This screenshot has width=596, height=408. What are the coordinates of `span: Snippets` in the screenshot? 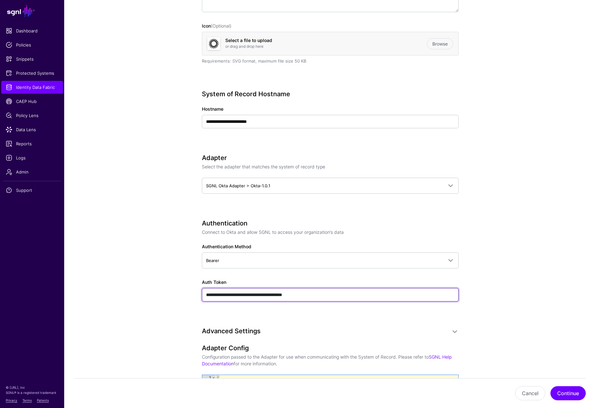 It's located at (32, 59).